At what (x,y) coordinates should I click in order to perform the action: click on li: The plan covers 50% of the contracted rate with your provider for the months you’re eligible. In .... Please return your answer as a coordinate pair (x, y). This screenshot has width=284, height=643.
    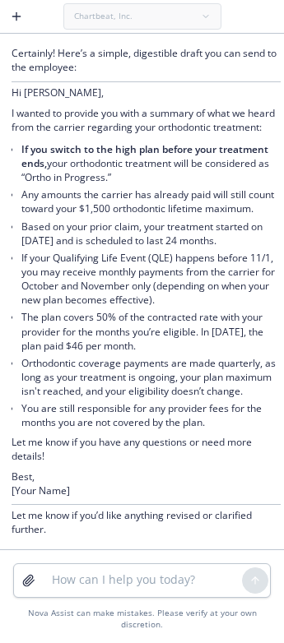
    Looking at the image, I should click on (150, 331).